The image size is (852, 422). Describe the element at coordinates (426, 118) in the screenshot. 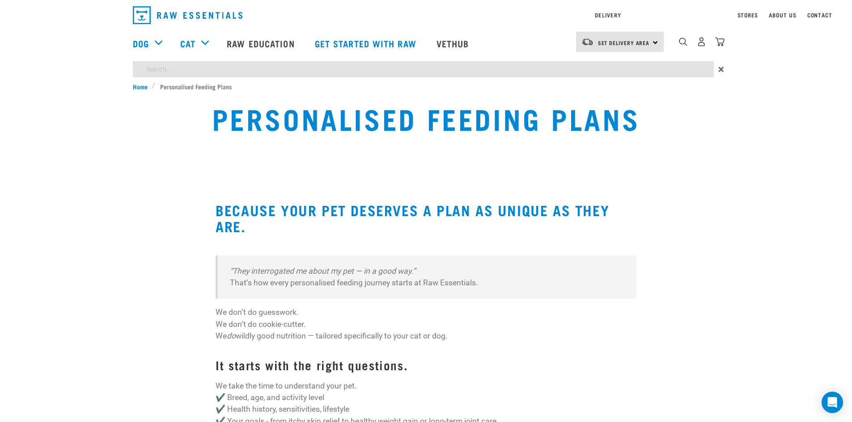

I see `h1: Personalised Feeding Plans` at that location.